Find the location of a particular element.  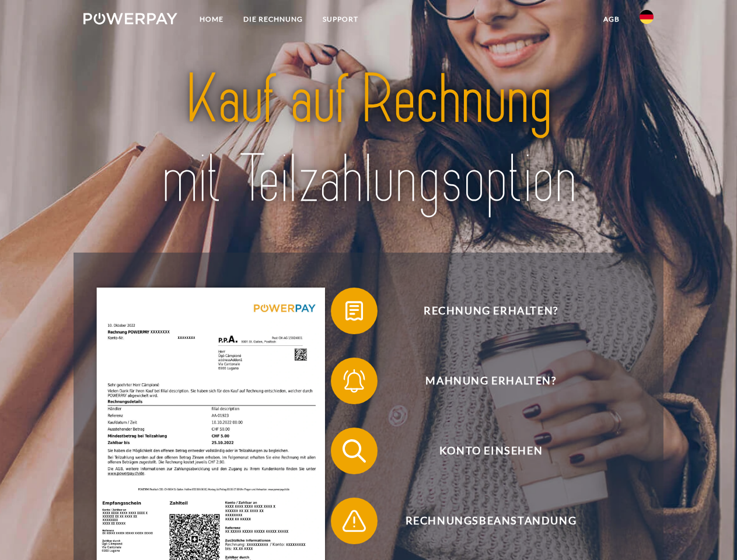

img: qb_search.svg is located at coordinates (354, 451).